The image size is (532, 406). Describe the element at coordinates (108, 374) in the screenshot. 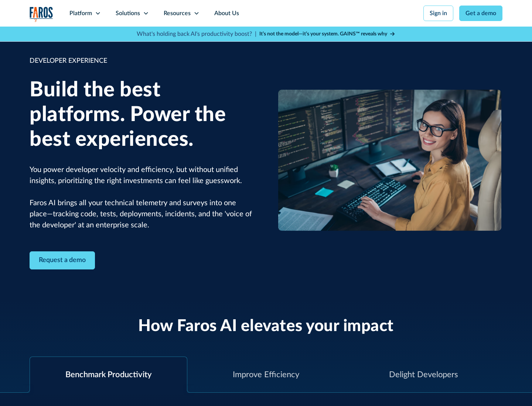

I see `div: Benchmark Productivity` at that location.